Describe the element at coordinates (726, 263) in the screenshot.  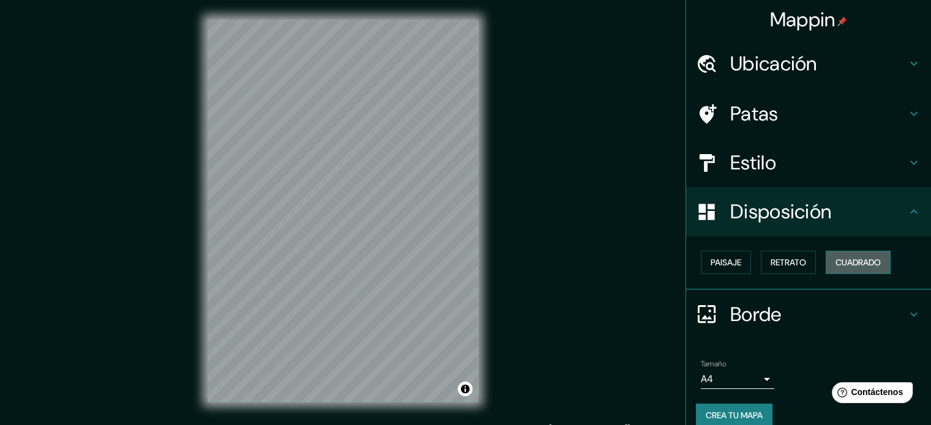
I see `button: Paisaje` at that location.